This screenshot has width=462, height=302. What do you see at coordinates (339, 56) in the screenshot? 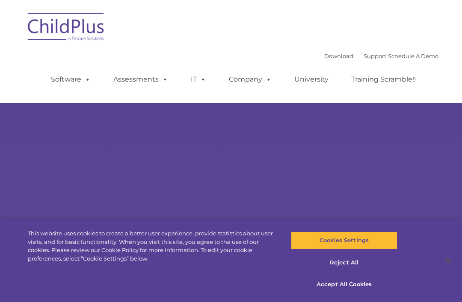
I see `a: Download` at bounding box center [339, 56].